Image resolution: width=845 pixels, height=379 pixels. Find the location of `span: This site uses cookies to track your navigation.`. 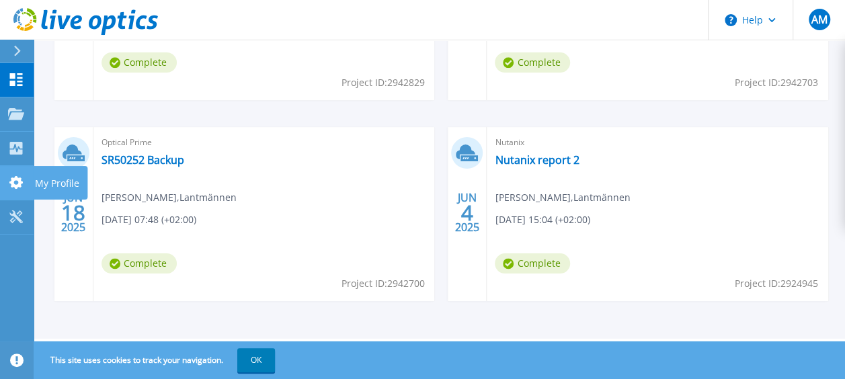

span: This site uses cookies to track your navigation. is located at coordinates (156, 360).